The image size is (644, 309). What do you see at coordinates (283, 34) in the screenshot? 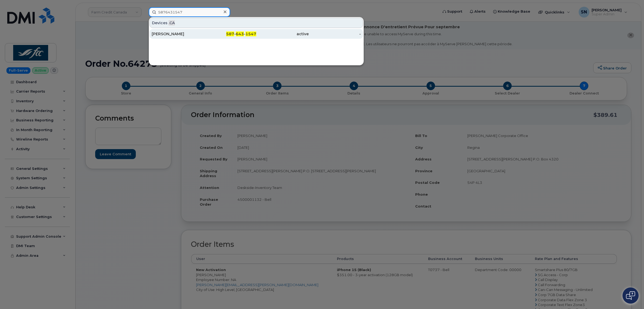
I see `div: active` at bounding box center [283, 34].